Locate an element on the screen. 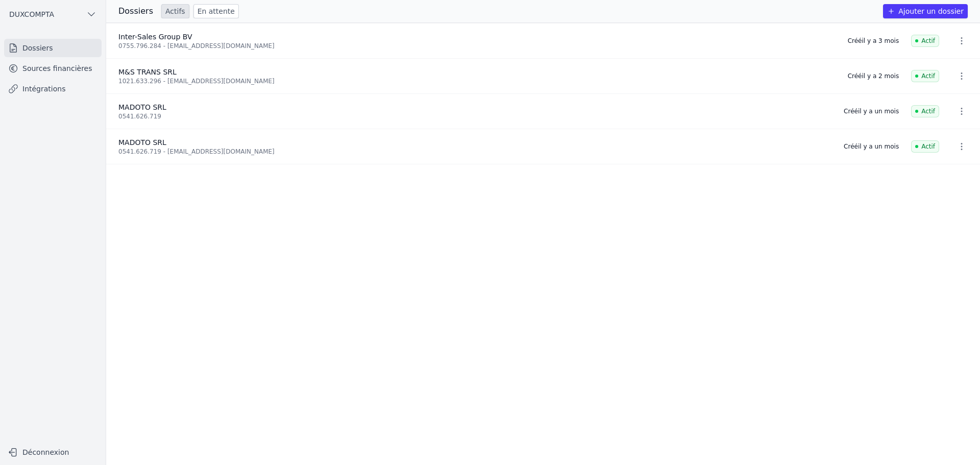 The width and height of the screenshot is (980, 465). a: Dossiers is located at coordinates (52, 48).